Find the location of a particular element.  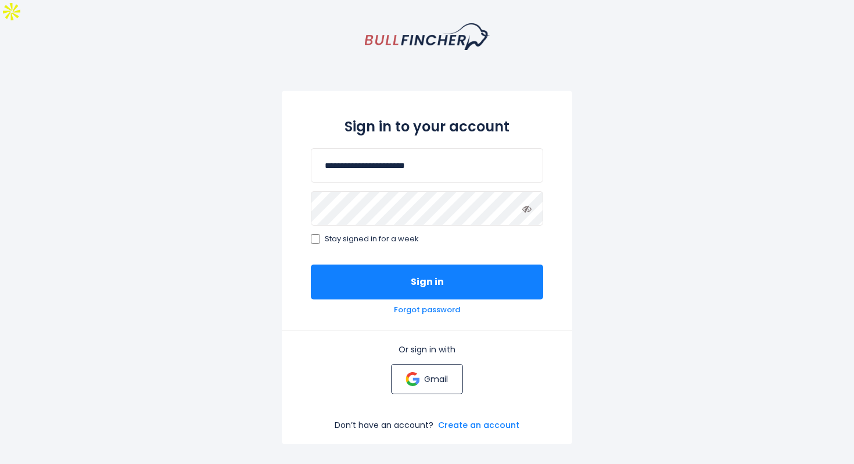

button: Sign in is located at coordinates (427, 282).